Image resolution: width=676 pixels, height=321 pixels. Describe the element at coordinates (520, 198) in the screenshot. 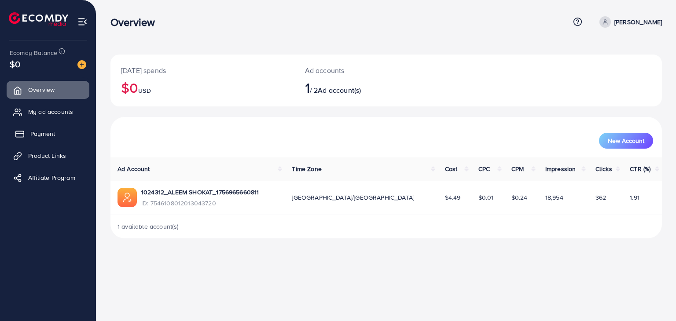

I see `span: $0.24` at that location.